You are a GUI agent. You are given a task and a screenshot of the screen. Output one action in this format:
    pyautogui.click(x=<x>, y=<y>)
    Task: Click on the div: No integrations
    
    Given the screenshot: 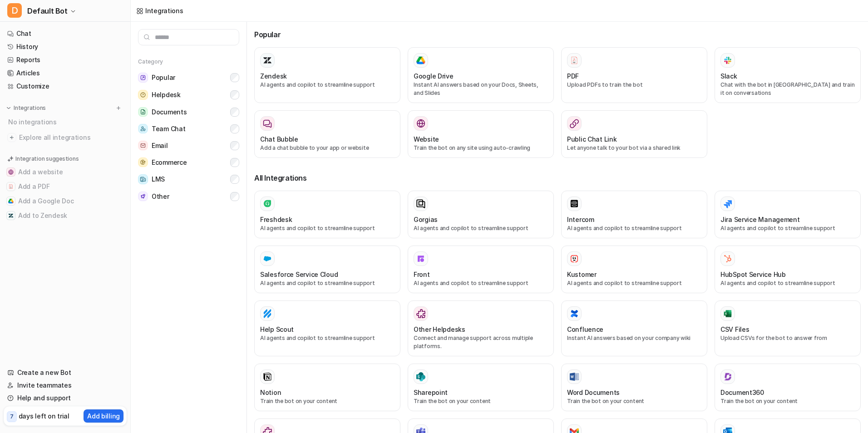 What is the action you would take?
    pyautogui.click(x=65, y=122)
    